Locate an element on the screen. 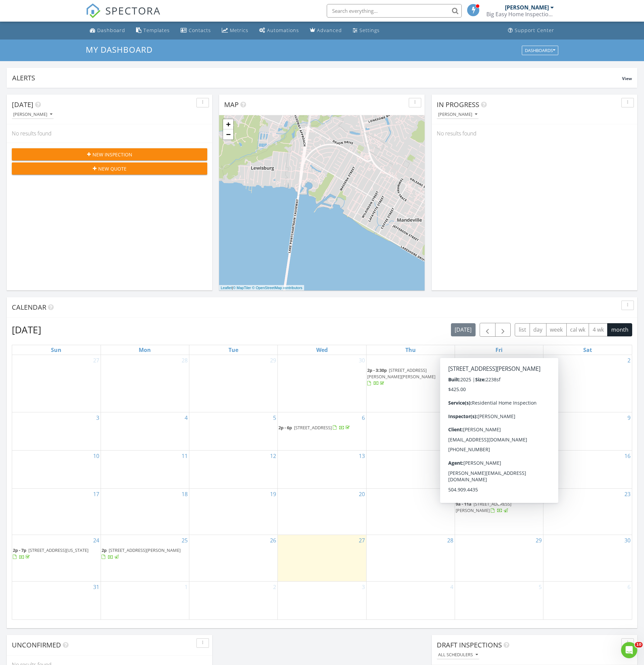 The image size is (644, 665). td: Go to August 3, 2025 is located at coordinates (57, 431).